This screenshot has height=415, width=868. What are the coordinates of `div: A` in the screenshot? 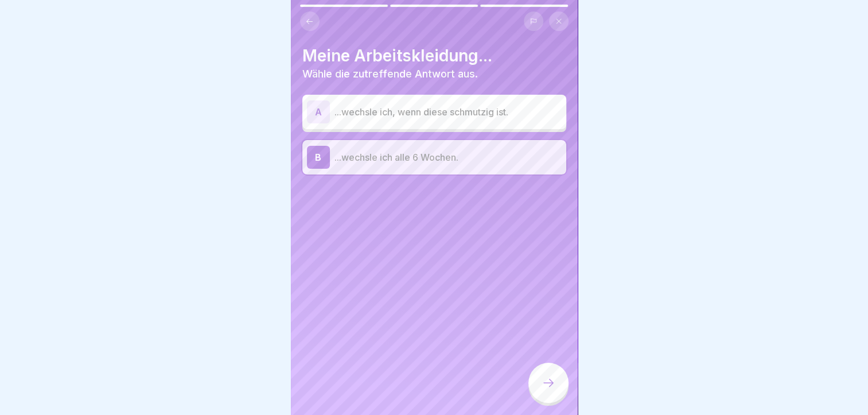 It's located at (318, 112).